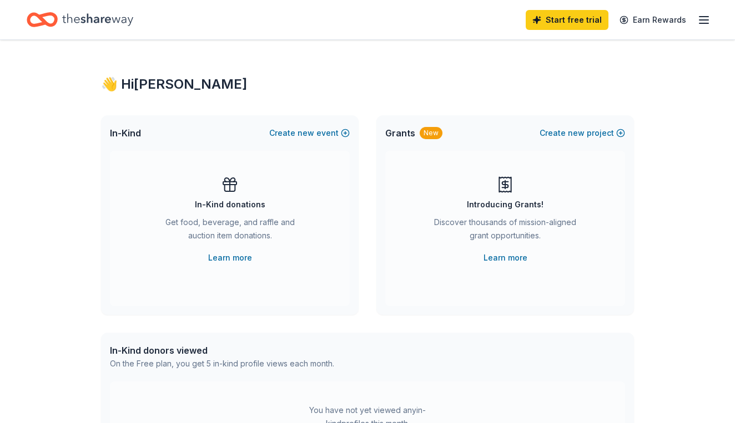 The width and height of the screenshot is (735, 423). I want to click on a: Start free trial, so click(566, 20).